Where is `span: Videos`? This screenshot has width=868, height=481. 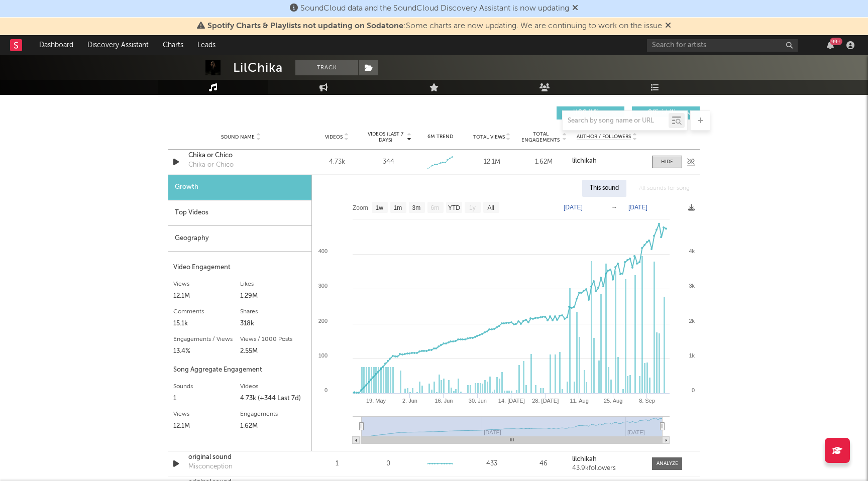
span: Videos is located at coordinates (334, 137).